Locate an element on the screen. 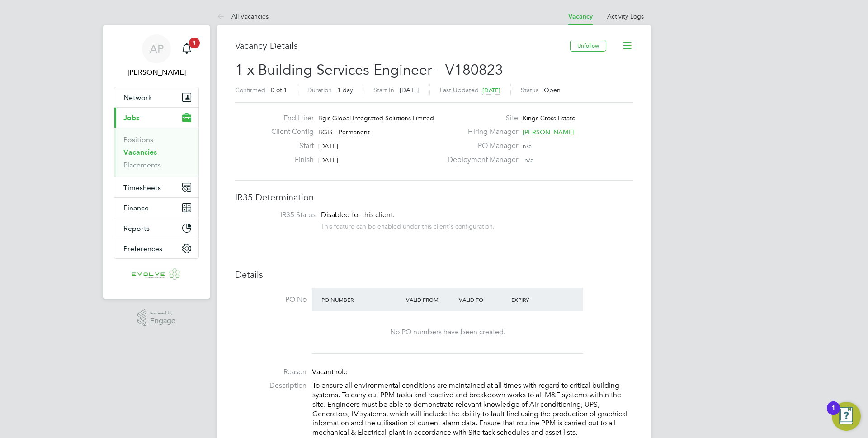 The height and width of the screenshot is (438, 868). label: Status is located at coordinates (530, 90).